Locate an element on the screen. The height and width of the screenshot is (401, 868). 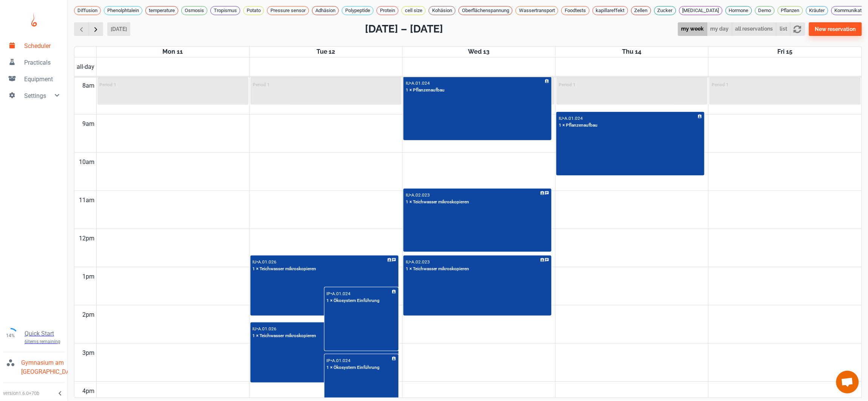
a: August 11, 2025 is located at coordinates (173, 52).